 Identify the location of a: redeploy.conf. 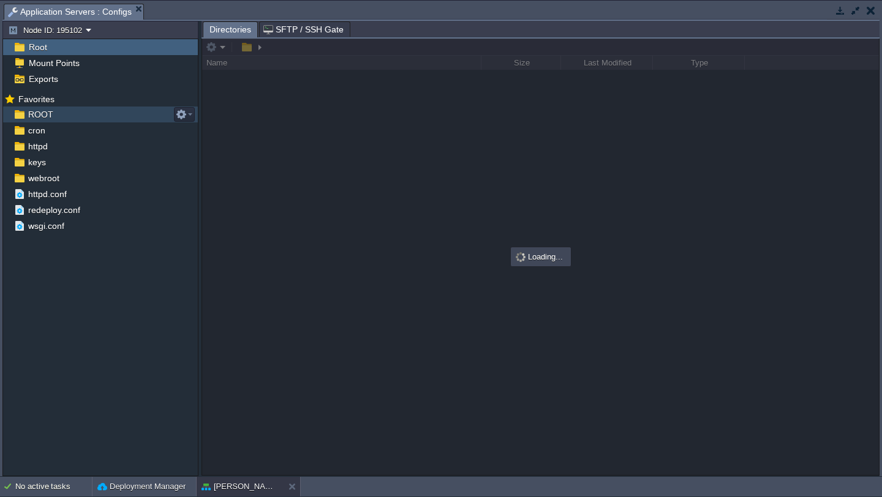
(54, 210).